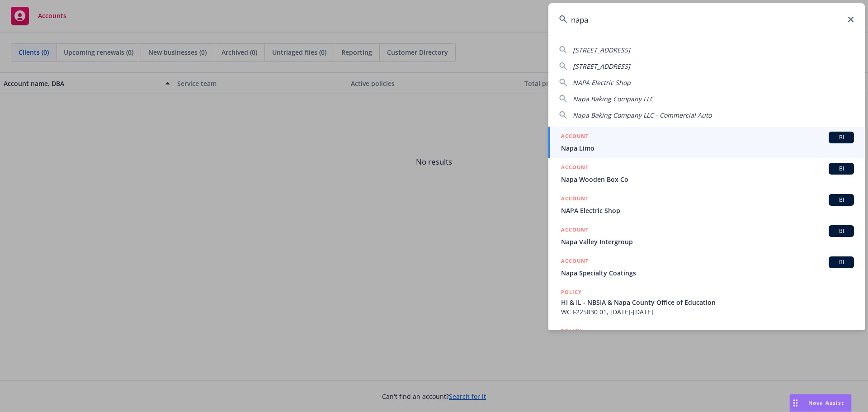 Image resolution: width=868 pixels, height=412 pixels. I want to click on span: Napa Limo, so click(707, 148).